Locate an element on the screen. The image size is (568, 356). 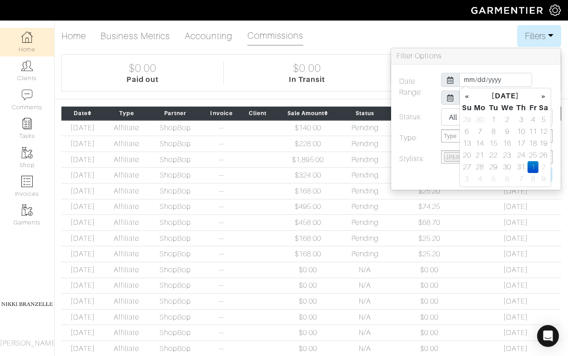
th: Tu is located at coordinates (494, 108).